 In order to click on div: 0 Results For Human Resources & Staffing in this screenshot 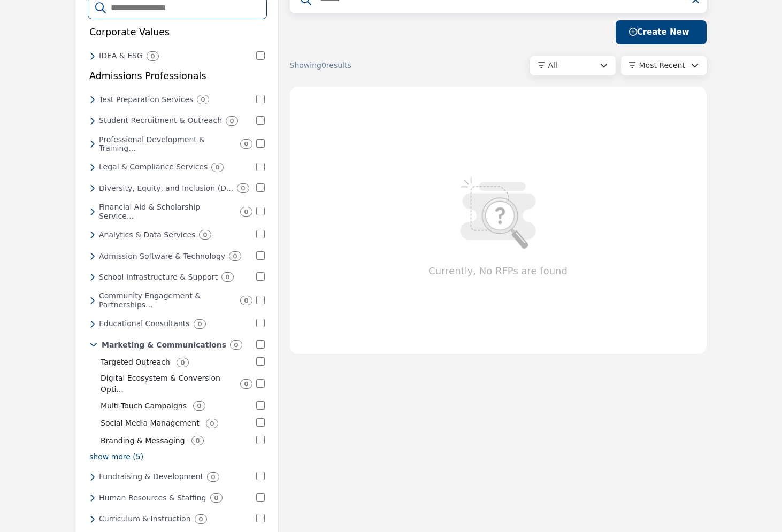, I will do `click(216, 498)`.